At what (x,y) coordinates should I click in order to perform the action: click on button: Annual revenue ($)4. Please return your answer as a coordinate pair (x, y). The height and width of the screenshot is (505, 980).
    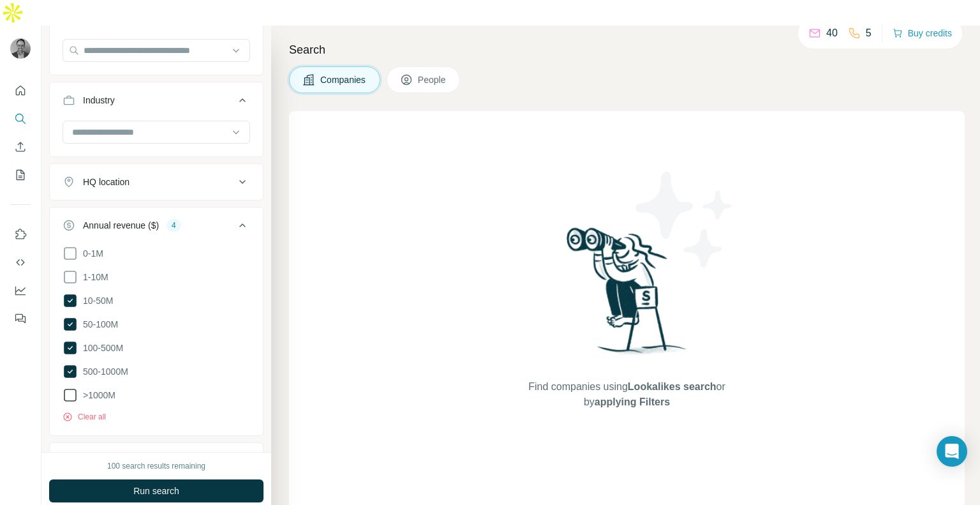
    Looking at the image, I should click on (157, 228).